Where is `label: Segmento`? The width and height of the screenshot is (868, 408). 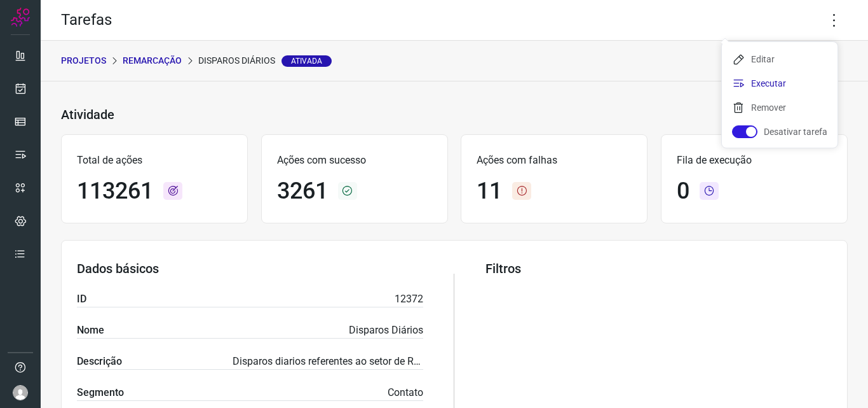 label: Segmento is located at coordinates (101, 393).